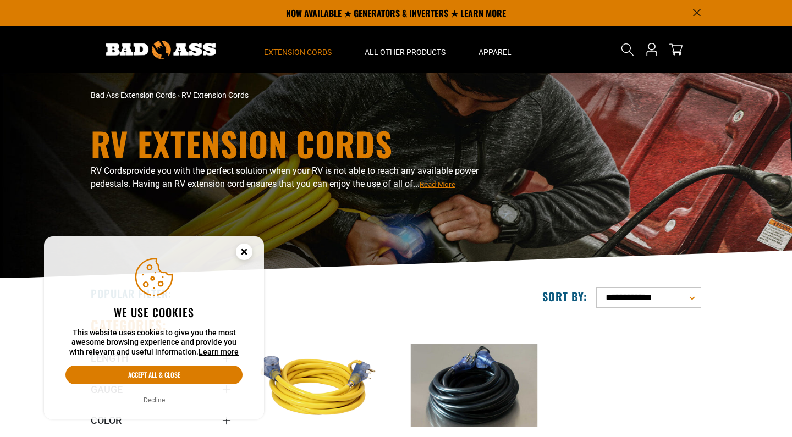 Image resolution: width=792 pixels, height=437 pixels. What do you see at coordinates (154, 375) in the screenshot?
I see `button: Accept all & close` at bounding box center [154, 375].